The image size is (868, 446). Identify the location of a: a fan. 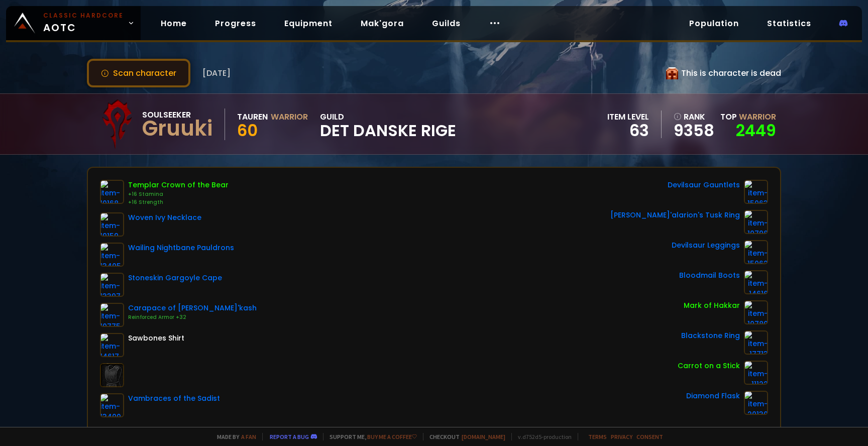
(249, 437).